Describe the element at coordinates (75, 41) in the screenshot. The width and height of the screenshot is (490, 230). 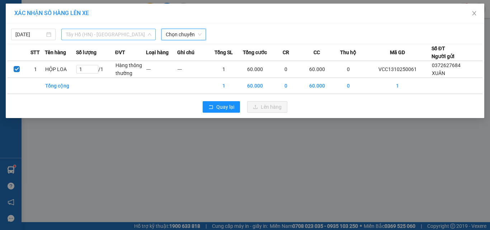
I see `span: Website` at that location.